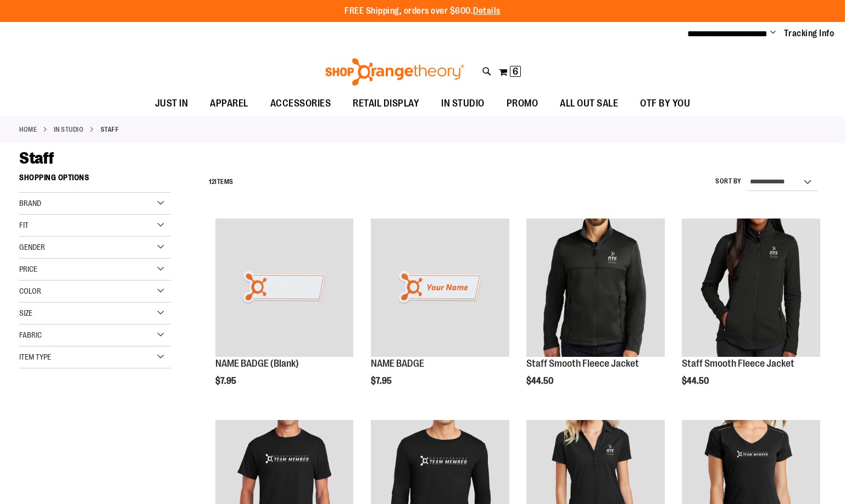 The width and height of the screenshot is (845, 504). What do you see at coordinates (32, 247) in the screenshot?
I see `span: Gender` at bounding box center [32, 247].